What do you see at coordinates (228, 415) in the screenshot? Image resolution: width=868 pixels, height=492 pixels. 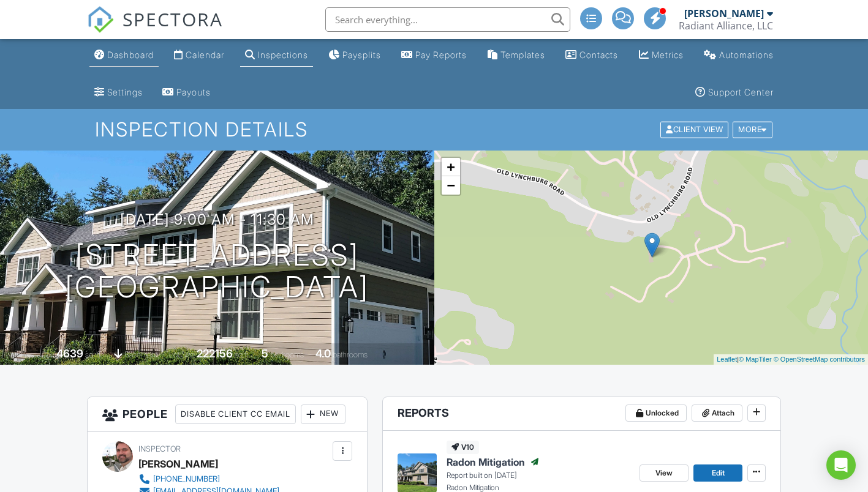 I see `h3: People` at bounding box center [228, 415].